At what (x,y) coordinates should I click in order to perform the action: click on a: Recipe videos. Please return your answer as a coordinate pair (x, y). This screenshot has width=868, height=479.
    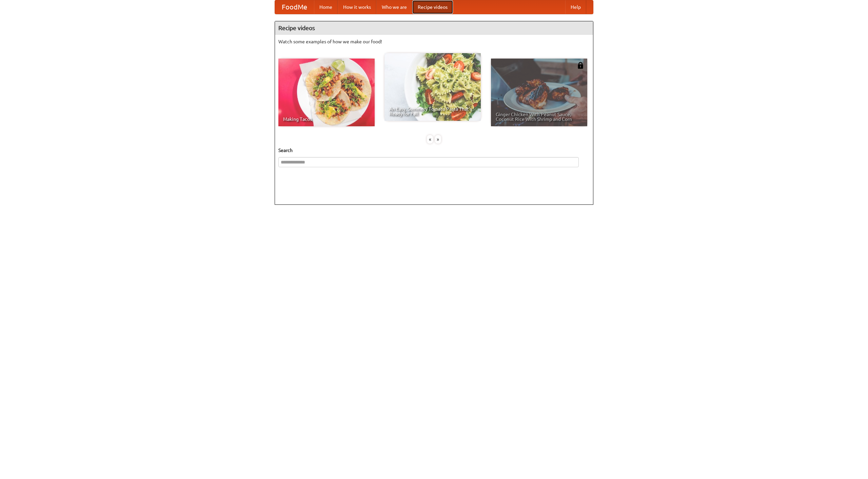
    Looking at the image, I should click on (433, 7).